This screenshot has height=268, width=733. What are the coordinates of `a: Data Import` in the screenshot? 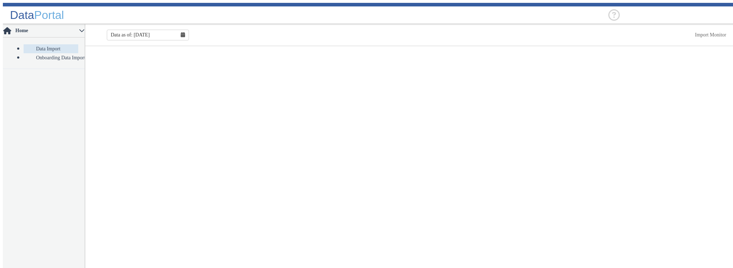 It's located at (51, 49).